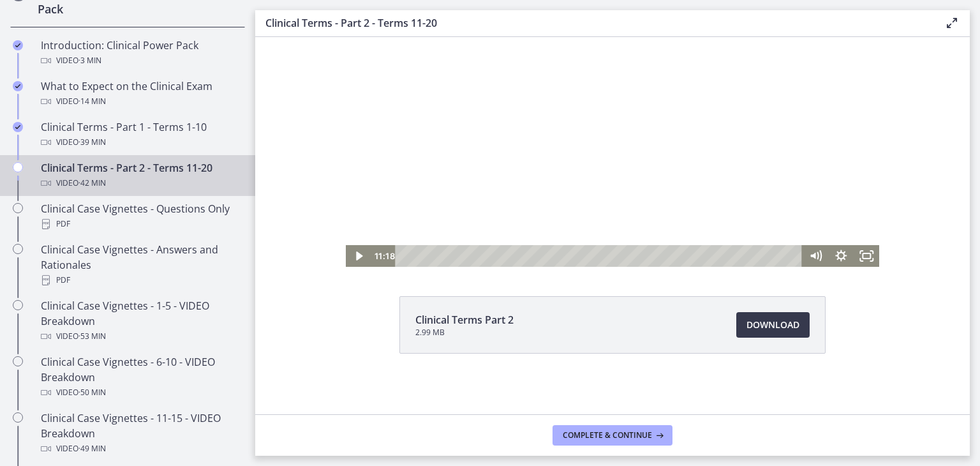 Image resolution: width=980 pixels, height=466 pixels. Describe the element at coordinates (103, 288) in the screenshot. I see `button: Play Video` at that location.